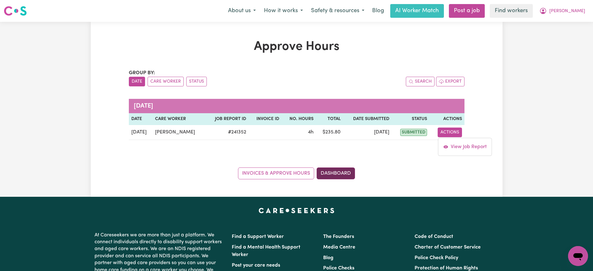 This screenshot has height=271, width=593. I want to click on a: Dashboard, so click(336, 173).